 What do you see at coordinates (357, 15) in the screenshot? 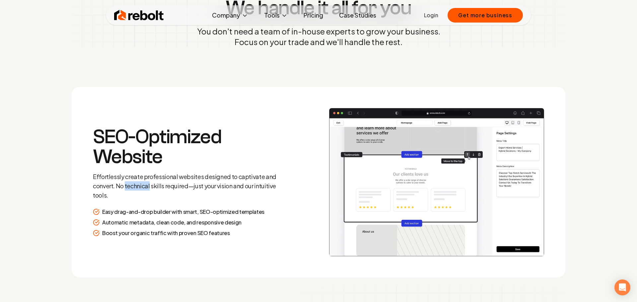
I see `a: Case Studies` at bounding box center [357, 15].